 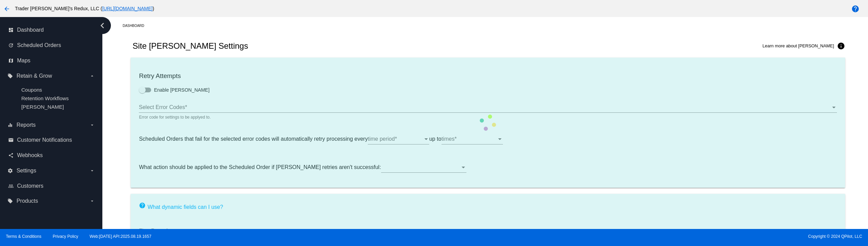 What do you see at coordinates (52, 186) in the screenshot?
I see `a: people_outline Customers` at bounding box center [52, 186].